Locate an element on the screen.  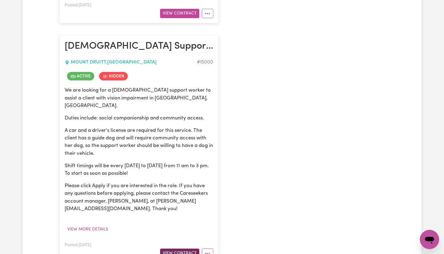
div: Job ID #15000 is located at coordinates (205, 62).